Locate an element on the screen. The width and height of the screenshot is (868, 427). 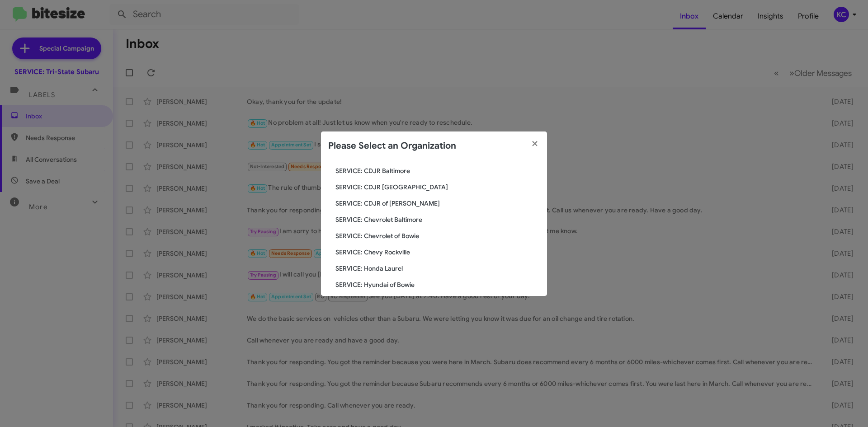
h2: Please Select an Organization is located at coordinates (392, 146).